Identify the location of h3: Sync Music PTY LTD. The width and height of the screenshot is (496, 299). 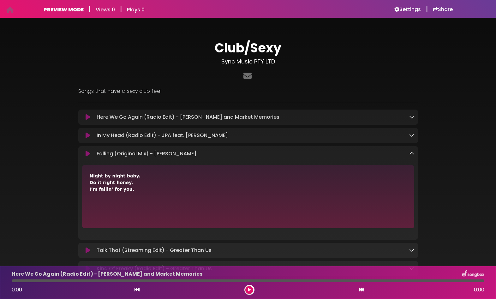
(248, 62).